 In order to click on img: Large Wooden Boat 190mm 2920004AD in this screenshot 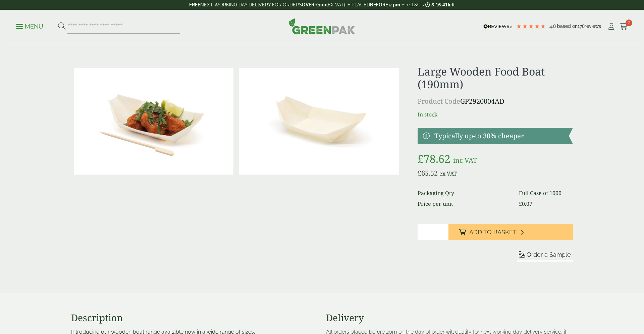, I will do `click(319, 121)`.